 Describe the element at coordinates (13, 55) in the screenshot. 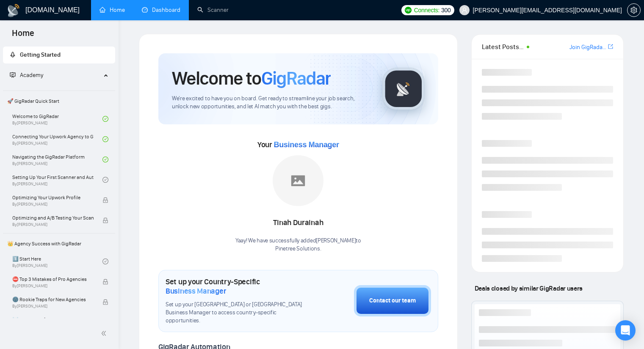

I see `span: rocket` at that location.